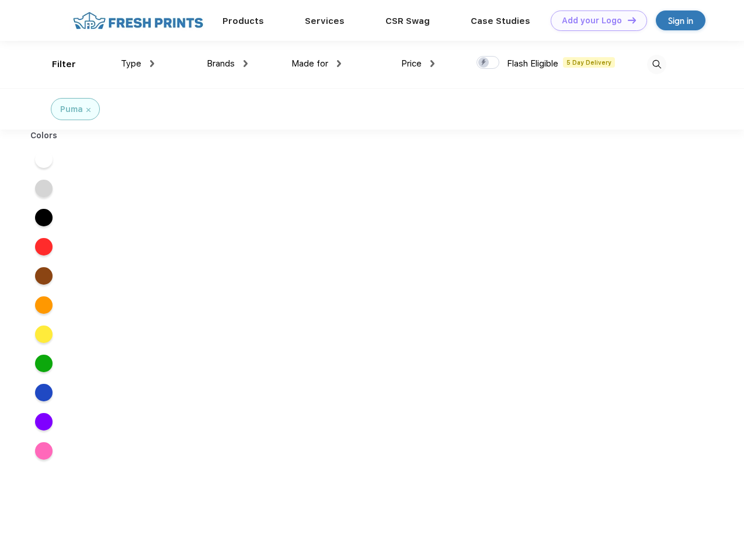 The image size is (744, 560). I want to click on img: filter_cancel.svg, so click(88, 110).